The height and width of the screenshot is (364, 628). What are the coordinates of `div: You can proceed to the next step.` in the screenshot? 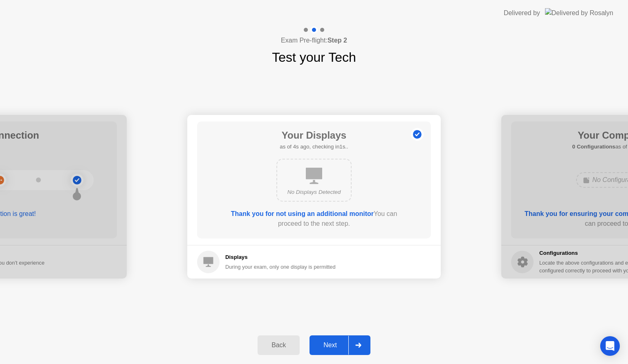 It's located at (314, 218).